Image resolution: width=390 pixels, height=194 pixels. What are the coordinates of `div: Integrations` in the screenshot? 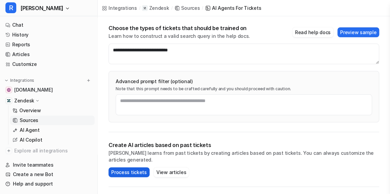 It's located at (123, 8).